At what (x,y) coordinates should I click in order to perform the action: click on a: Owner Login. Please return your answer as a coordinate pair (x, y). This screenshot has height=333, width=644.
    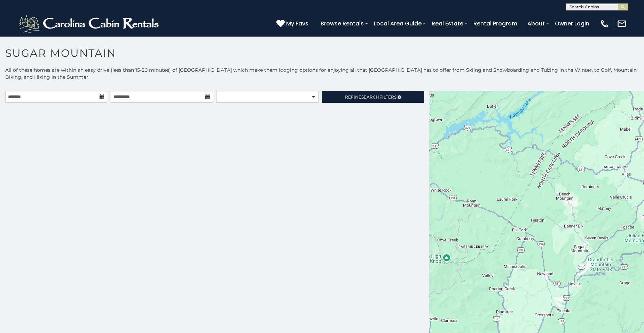
    Looking at the image, I should click on (572, 23).